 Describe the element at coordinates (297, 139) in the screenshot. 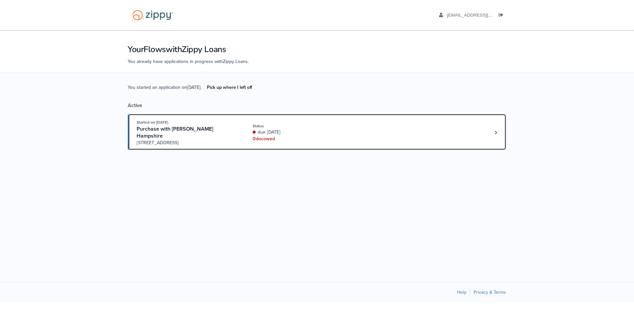

I see `div: 0 doc owed` at that location.